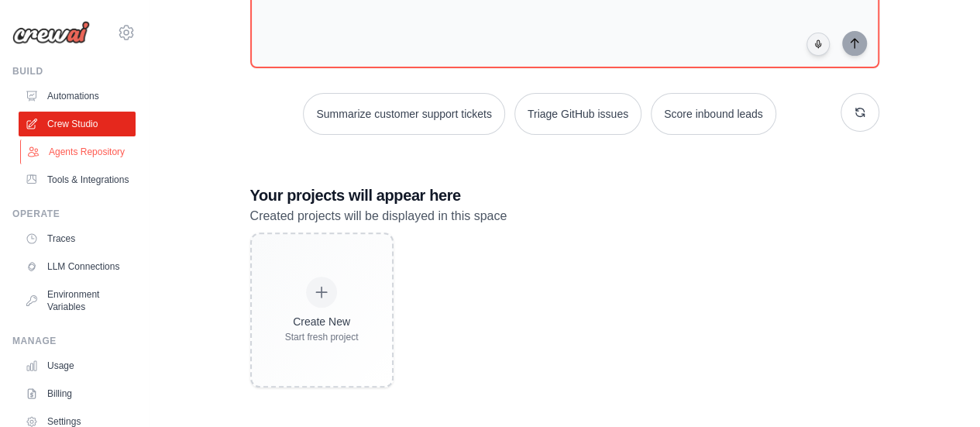 The width and height of the screenshot is (980, 427). What do you see at coordinates (77, 239) in the screenshot?
I see `a: Traces` at bounding box center [77, 239].